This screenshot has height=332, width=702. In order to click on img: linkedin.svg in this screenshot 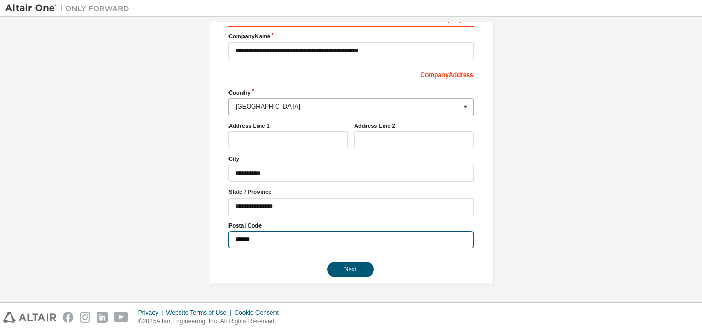, I will do `click(102, 317)`.